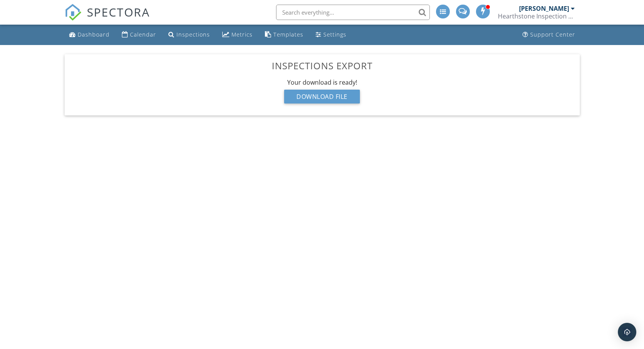 This screenshot has width=644, height=349. What do you see at coordinates (94, 34) in the screenshot?
I see `div: Dashboard` at bounding box center [94, 34].